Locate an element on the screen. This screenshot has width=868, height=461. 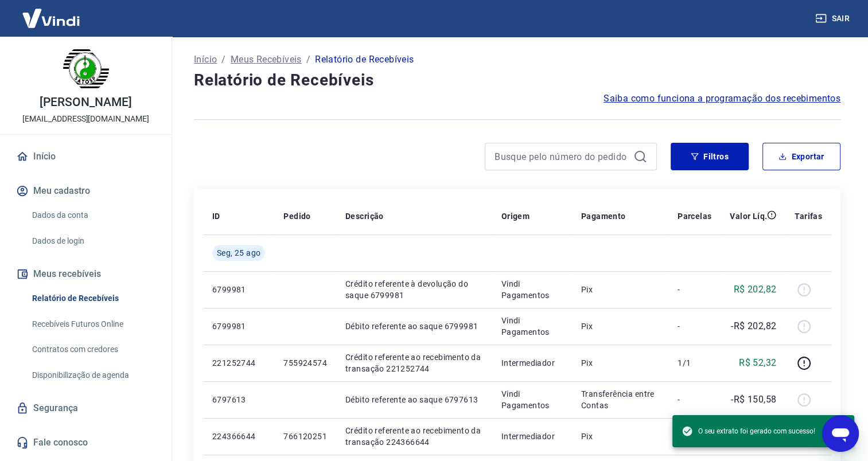
a: Dados da conta is located at coordinates (93, 215).